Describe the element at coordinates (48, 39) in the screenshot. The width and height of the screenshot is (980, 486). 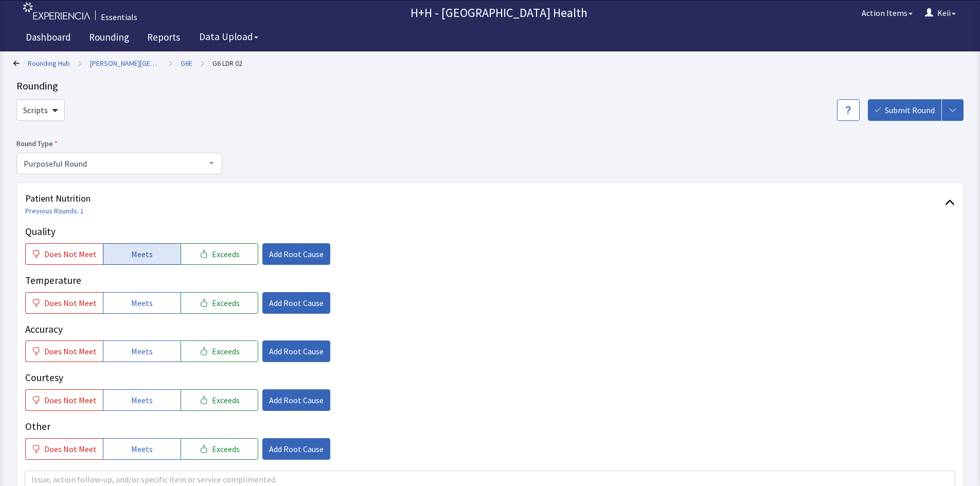
I see `a: Dashboard` at that location.